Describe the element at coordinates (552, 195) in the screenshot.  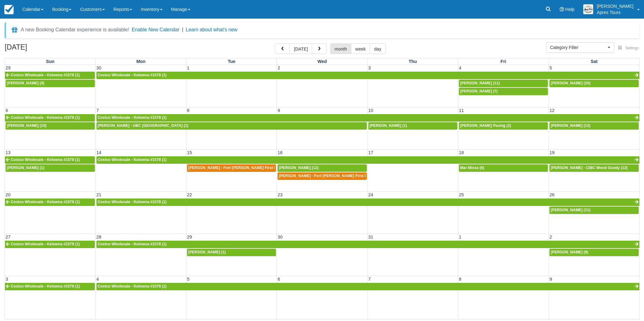
I see `span: 26` at that location.